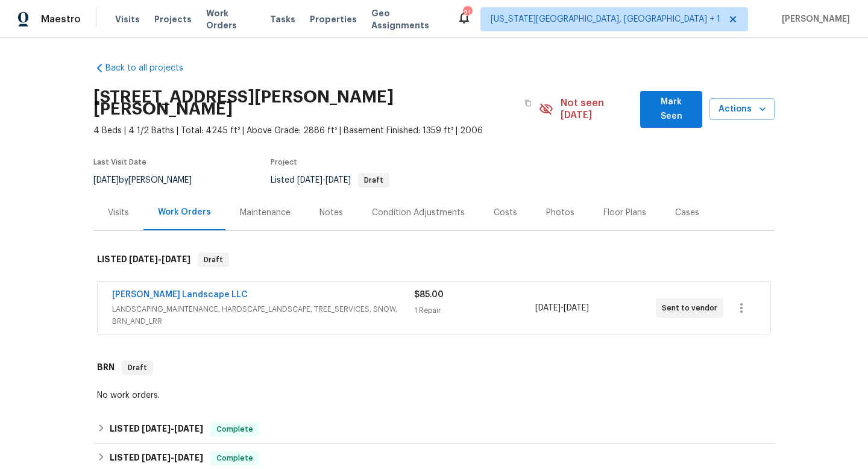 The width and height of the screenshot is (868, 469). What do you see at coordinates (152, 68) in the screenshot?
I see `a: Back to all projects` at bounding box center [152, 68].